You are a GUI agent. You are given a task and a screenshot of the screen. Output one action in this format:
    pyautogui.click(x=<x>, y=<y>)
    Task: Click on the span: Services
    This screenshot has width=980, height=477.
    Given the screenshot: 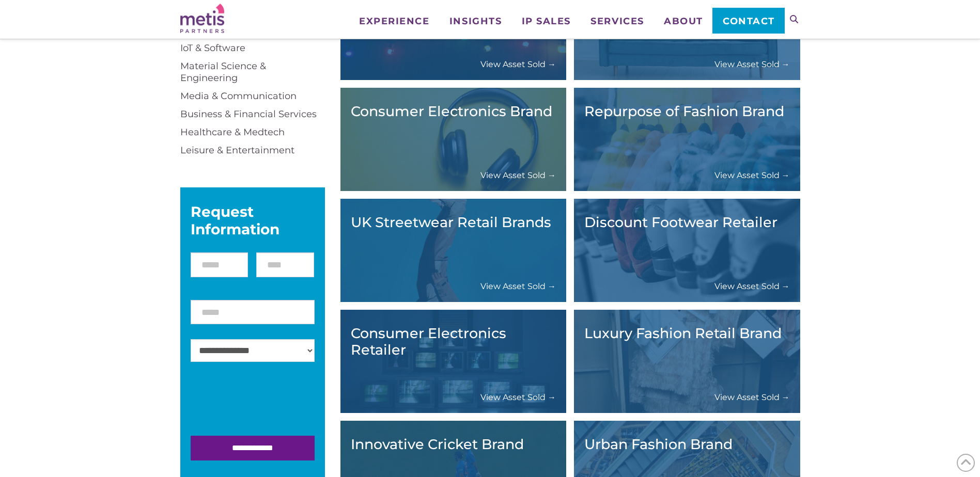 What is the action you would take?
    pyautogui.click(x=616, y=21)
    